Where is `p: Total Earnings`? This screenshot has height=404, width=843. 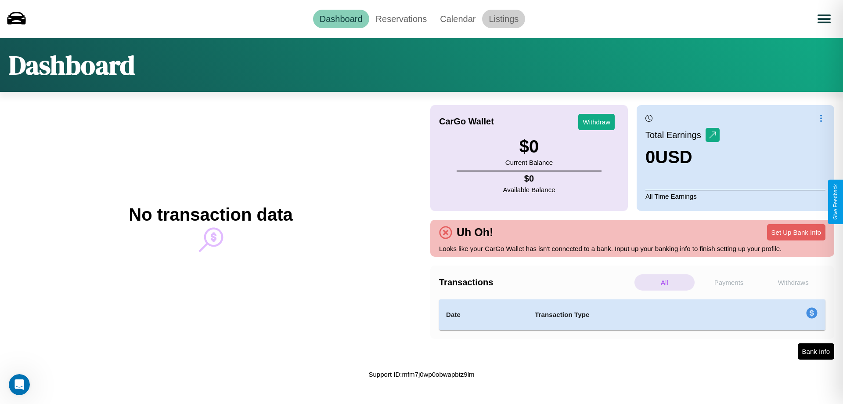
p: Total Earnings is located at coordinates (675, 135).